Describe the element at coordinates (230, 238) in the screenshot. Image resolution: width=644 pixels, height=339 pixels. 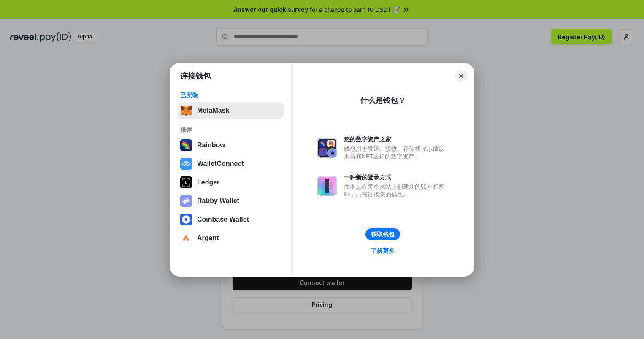
I see `button: Argent` at that location.